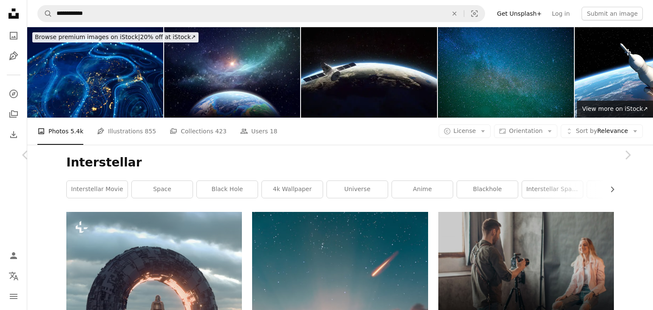 The width and height of the screenshot is (653, 310). What do you see at coordinates (14, 276) in the screenshot?
I see `button: Language` at bounding box center [14, 276].